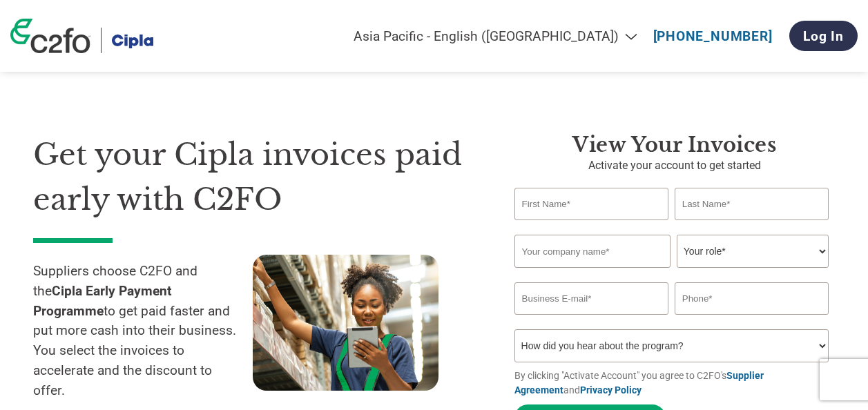 The height and width of the screenshot is (410, 868). I want to click on div: Inavlid Email Address, so click(591, 319).